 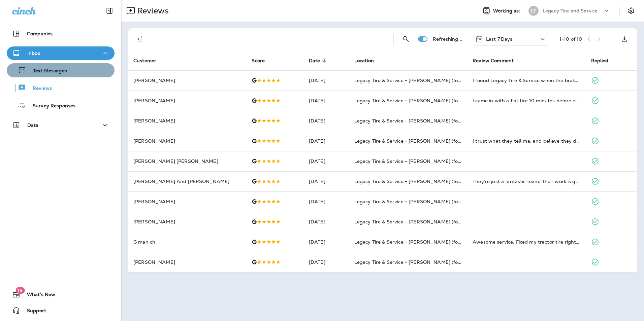 I want to click on button: Inbox, so click(x=61, y=53).